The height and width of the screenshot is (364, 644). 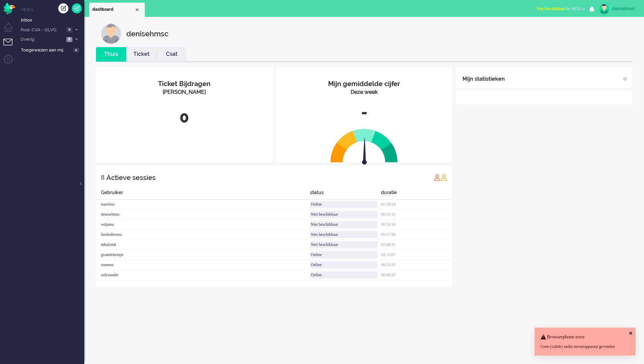 I want to click on div: status, so click(x=345, y=195).